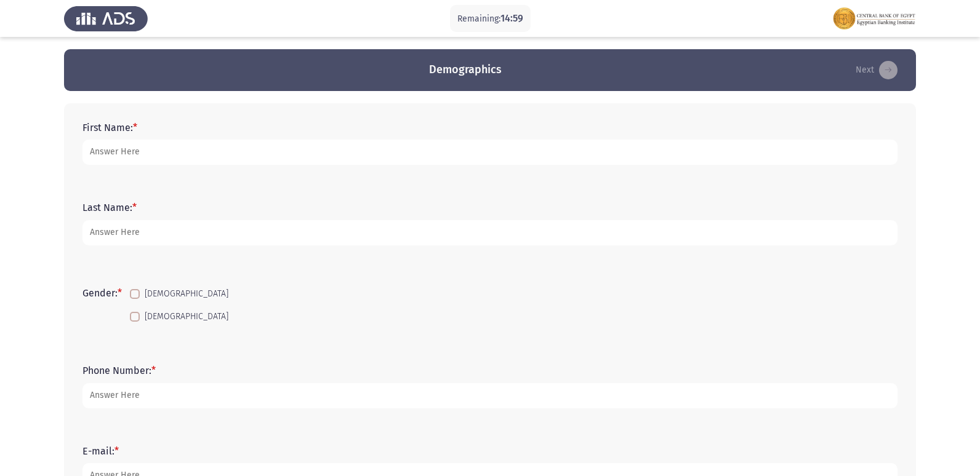 The image size is (980, 476). I want to click on img: Assessment logo of FOCUS Assessment 3 Modules EN, so click(874, 18).